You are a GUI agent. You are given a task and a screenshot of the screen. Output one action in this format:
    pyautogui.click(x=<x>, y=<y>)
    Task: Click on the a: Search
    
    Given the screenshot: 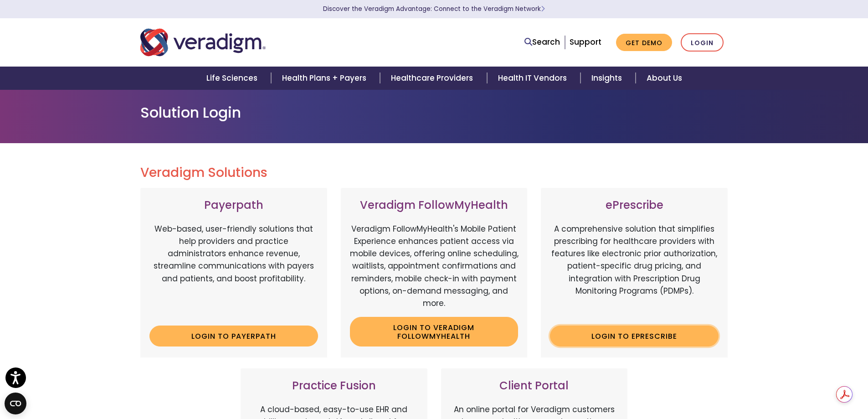 What is the action you would take?
    pyautogui.click(x=542, y=42)
    